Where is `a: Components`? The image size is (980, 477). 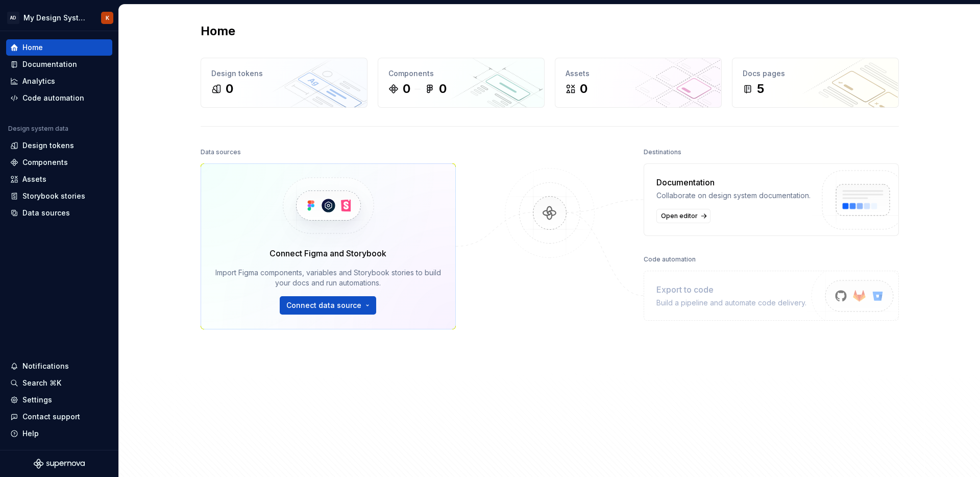
a: Components is located at coordinates (59, 162).